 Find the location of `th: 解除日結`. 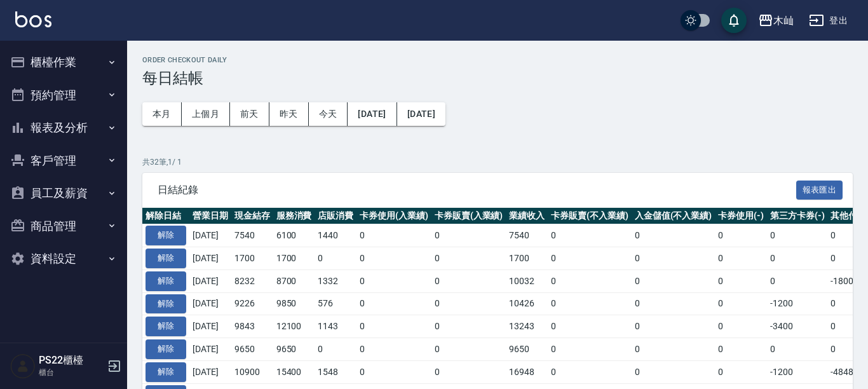

th: 解除日結 is located at coordinates (166, 216).